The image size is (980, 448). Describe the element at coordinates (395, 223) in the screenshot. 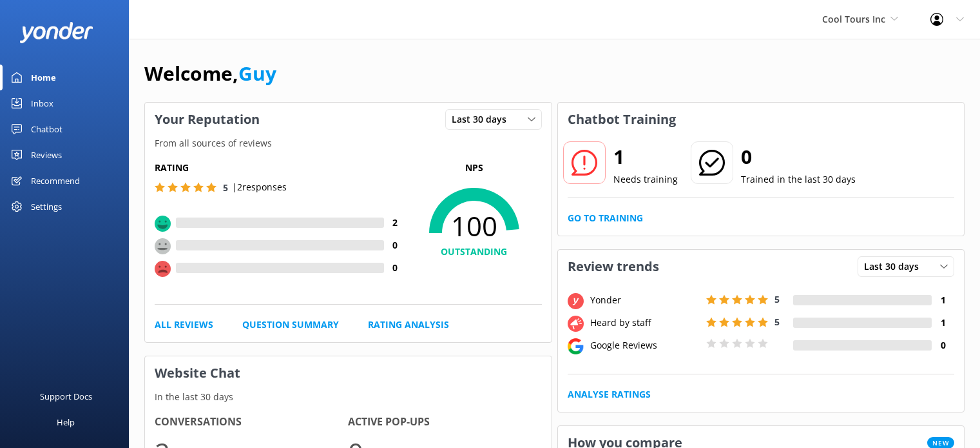

I see `h4: 2` at that location.